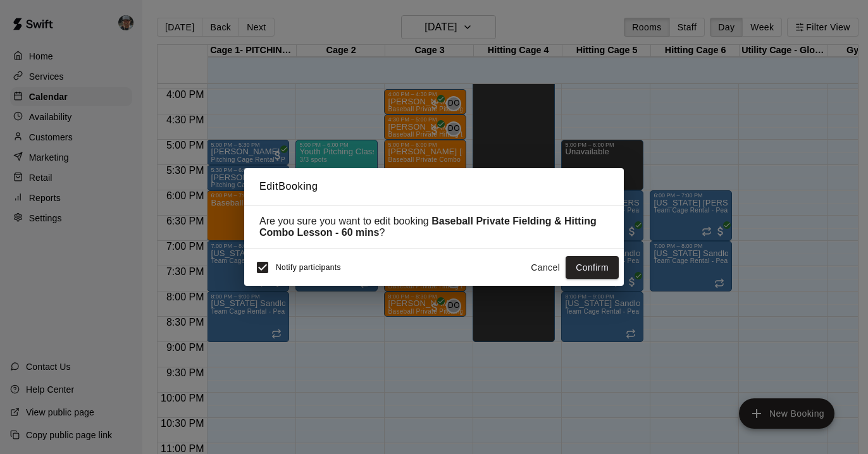 This screenshot has height=454, width=868. Describe the element at coordinates (434, 187) in the screenshot. I see `h2: Edit Booking` at that location.